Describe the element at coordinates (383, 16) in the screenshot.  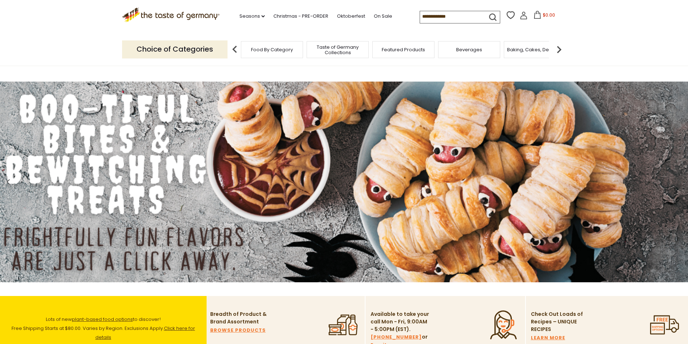
I see `a: On Sale` at that location.